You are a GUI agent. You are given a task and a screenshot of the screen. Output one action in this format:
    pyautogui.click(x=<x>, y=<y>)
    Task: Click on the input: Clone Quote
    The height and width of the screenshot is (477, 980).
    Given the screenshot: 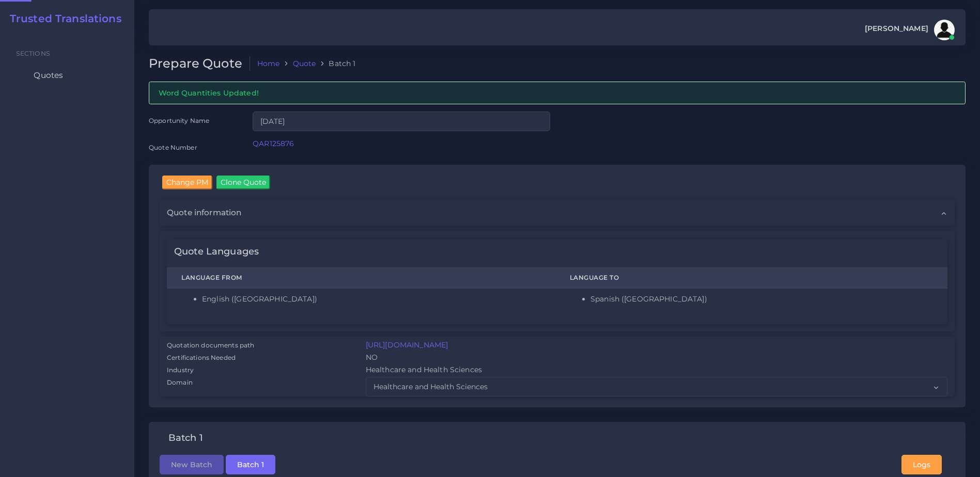 What is the action you would take?
    pyautogui.click(x=244, y=182)
    